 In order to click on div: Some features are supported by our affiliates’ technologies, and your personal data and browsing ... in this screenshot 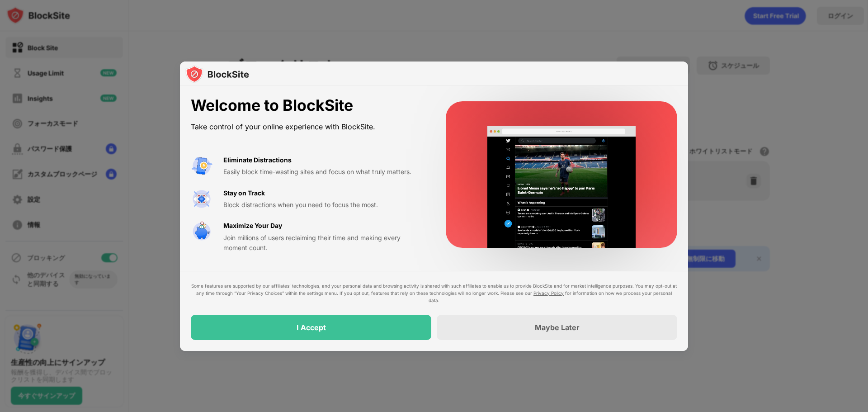, I will do `click(434, 293)`.